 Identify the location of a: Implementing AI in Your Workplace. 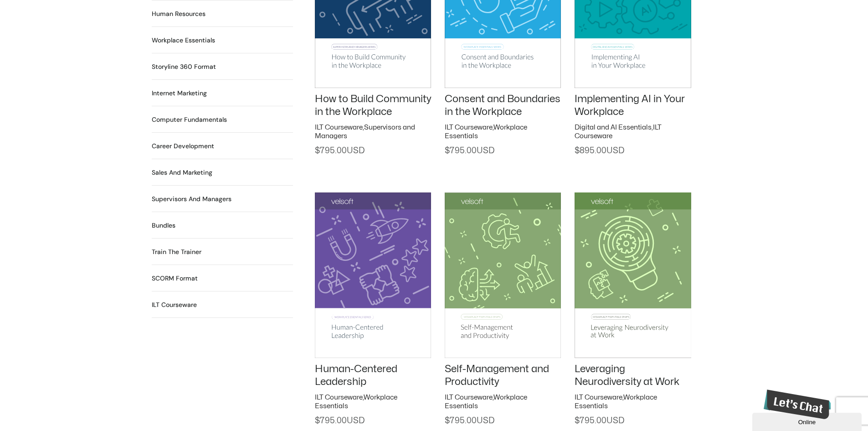
(630, 105).